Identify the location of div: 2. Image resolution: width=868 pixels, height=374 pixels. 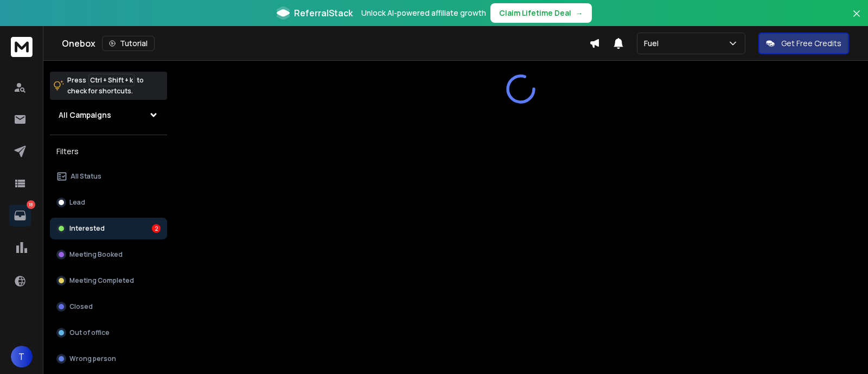
(156, 229).